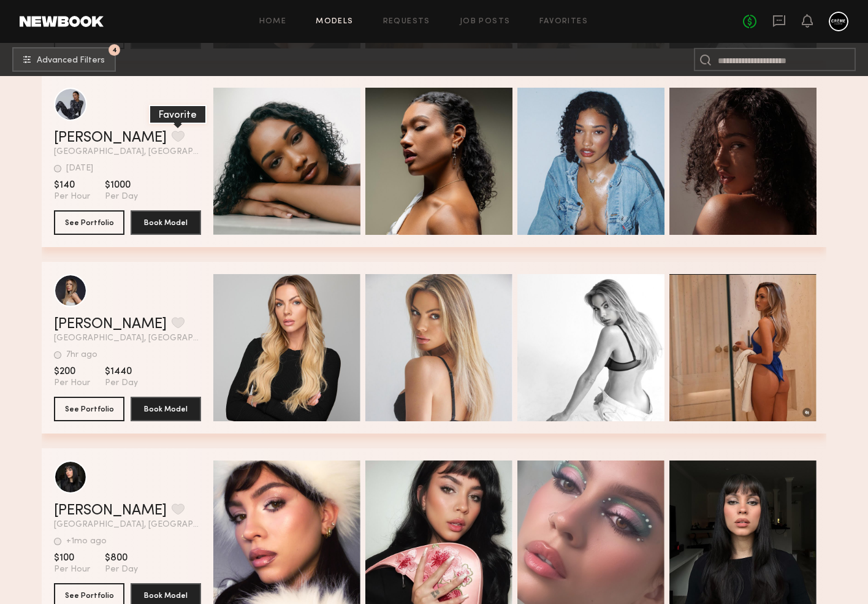 This screenshot has height=604, width=868. I want to click on span: $100, so click(72, 558).